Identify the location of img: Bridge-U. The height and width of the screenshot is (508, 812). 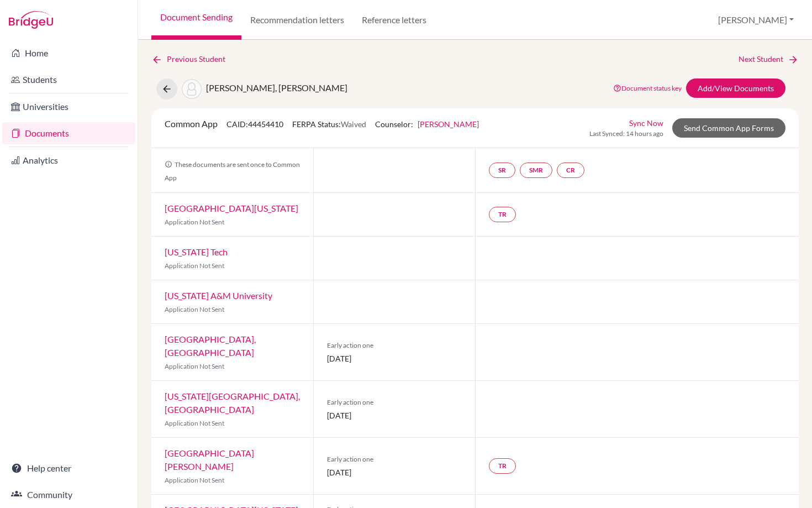
(31, 20).